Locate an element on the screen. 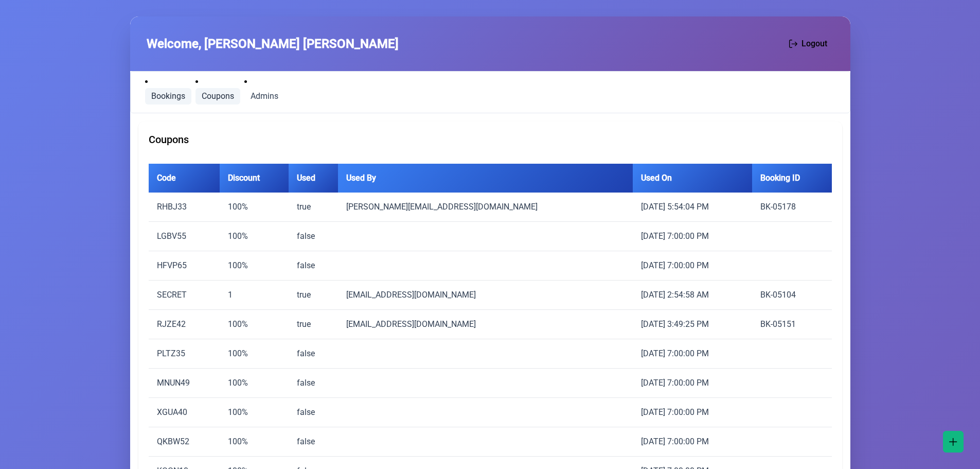  span: Logout is located at coordinates (815, 44).